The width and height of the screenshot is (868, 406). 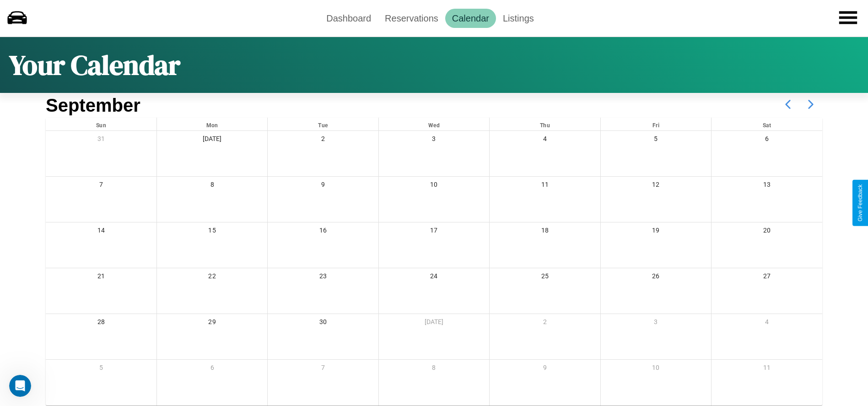 What do you see at coordinates (412, 18) in the screenshot?
I see `a: Reservations` at bounding box center [412, 18].